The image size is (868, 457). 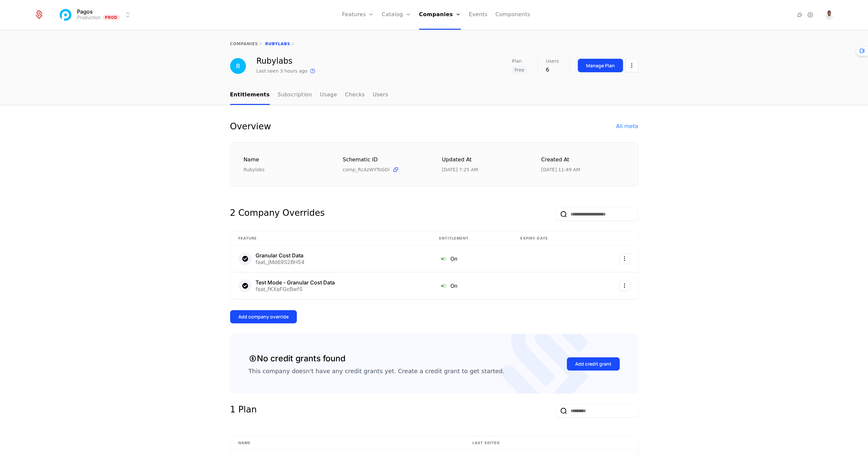 I want to click on span: Users, so click(x=552, y=61).